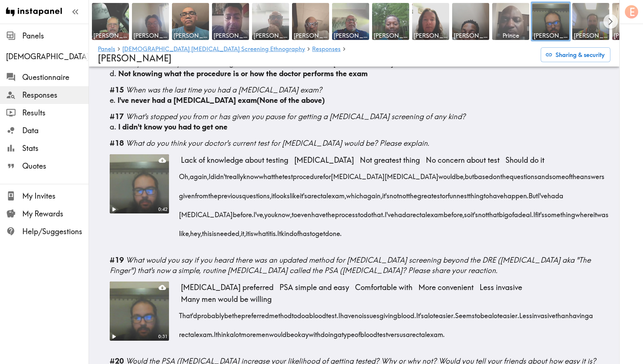  What do you see at coordinates (266, 174) in the screenshot?
I see `span: what` at bounding box center [266, 174].